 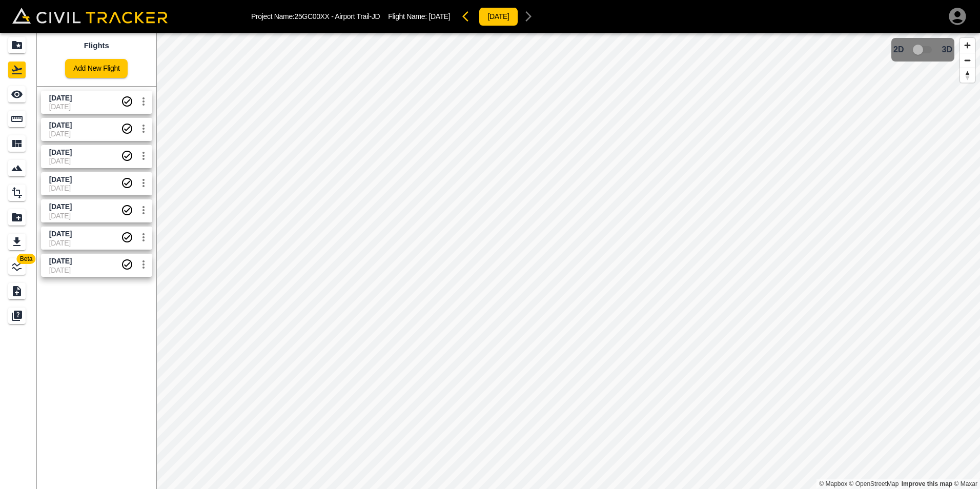 I want to click on a: Mapbox, so click(x=833, y=484).